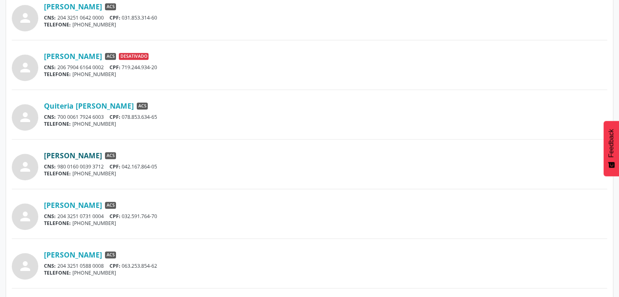 The width and height of the screenshot is (619, 297). I want to click on span: Desativado, so click(133, 57).